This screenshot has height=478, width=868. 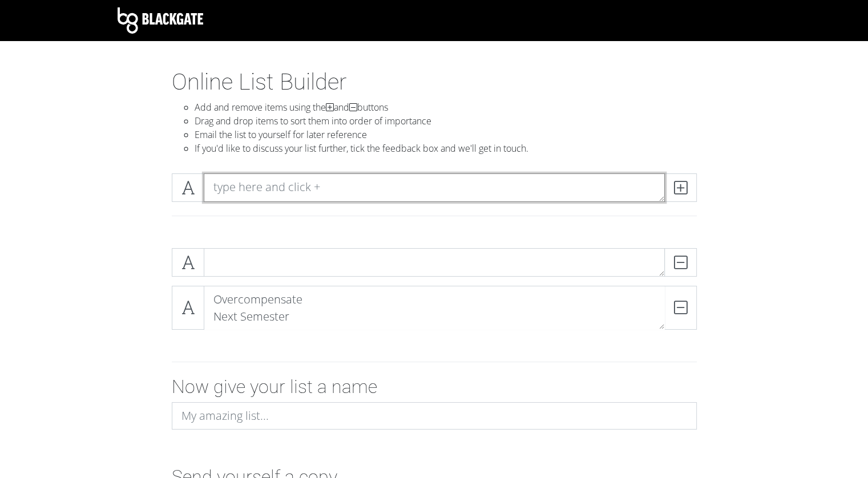 I want to click on li: Add and remove items using the and buttons, so click(x=446, y=107).